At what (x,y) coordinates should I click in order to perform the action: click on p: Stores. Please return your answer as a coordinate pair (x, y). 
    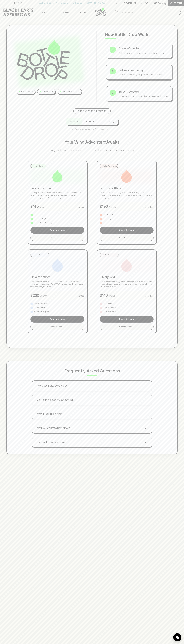
    Looking at the image, I should click on (83, 12).